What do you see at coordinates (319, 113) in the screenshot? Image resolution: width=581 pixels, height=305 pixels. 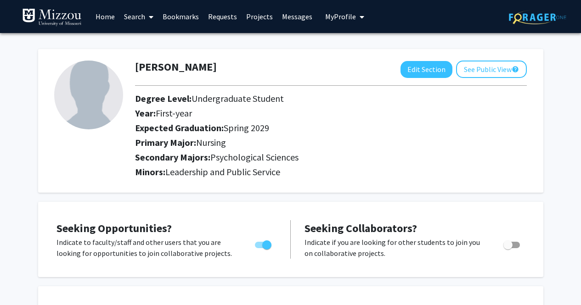 I see `h2: Year:` at bounding box center [319, 113].